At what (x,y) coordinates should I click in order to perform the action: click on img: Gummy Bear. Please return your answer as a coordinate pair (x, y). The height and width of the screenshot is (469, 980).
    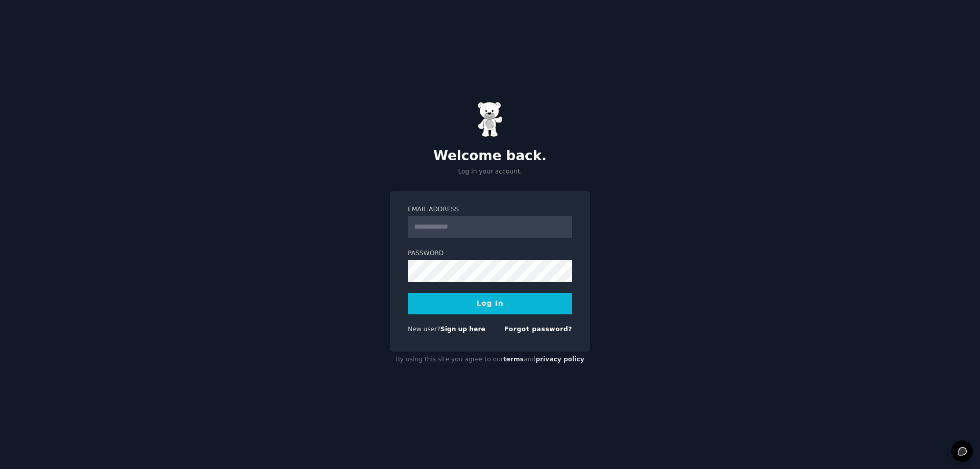
    Looking at the image, I should click on (490, 120).